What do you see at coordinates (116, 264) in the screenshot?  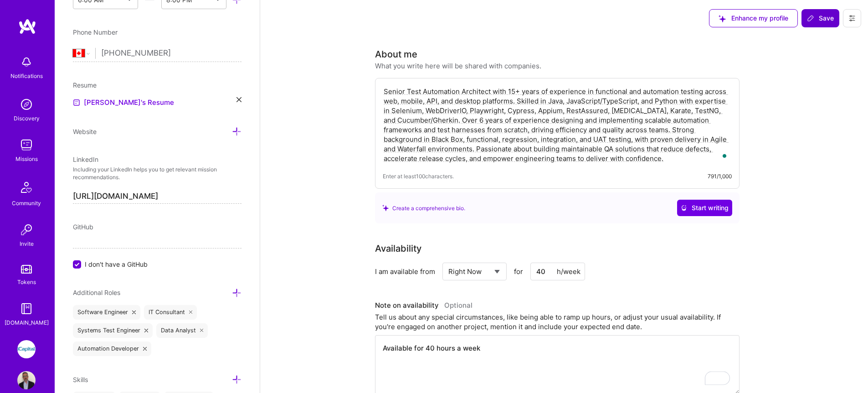 I see `span: I don't have a GitHub` at bounding box center [116, 264].